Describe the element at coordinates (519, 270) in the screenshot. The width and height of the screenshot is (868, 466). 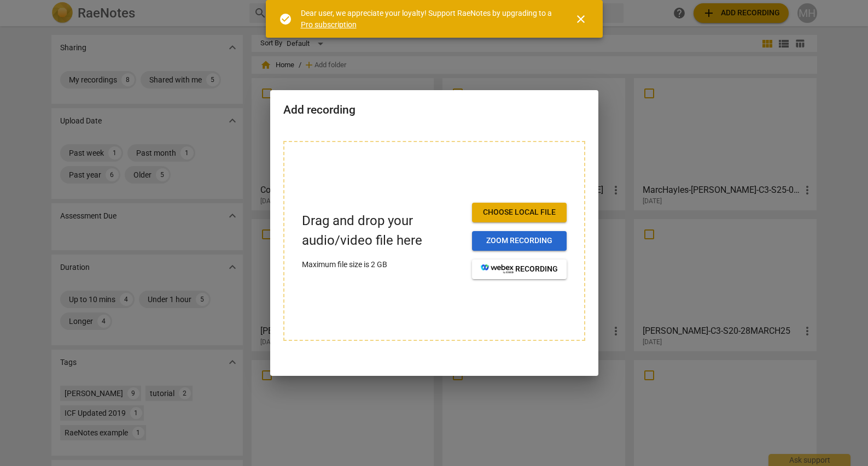
I see `button: recording` at that location.